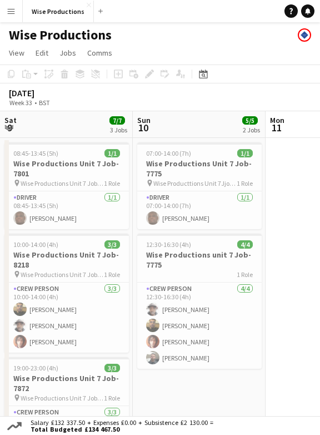  I want to click on h3: Wise Productions Unit 7 Job-7801, so click(67, 168).